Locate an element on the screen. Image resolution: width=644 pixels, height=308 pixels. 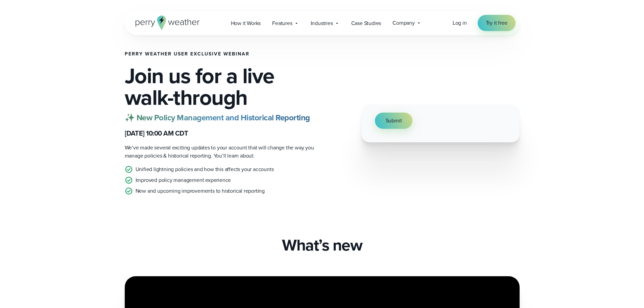
span: Features is located at coordinates (282, 24).